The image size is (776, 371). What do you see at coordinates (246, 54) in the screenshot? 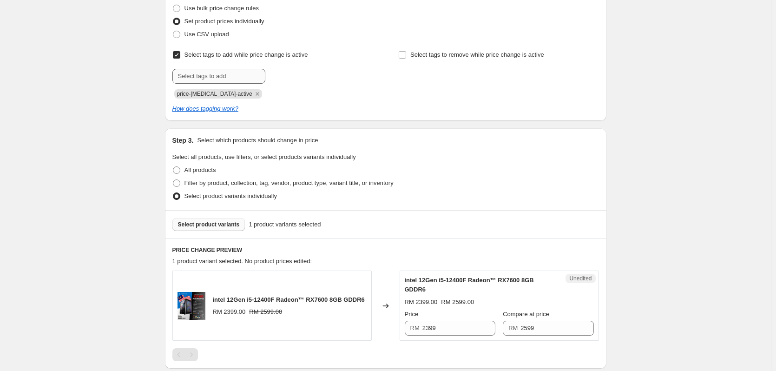
I see `span: Select tags to add while price change is active` at bounding box center [246, 54].